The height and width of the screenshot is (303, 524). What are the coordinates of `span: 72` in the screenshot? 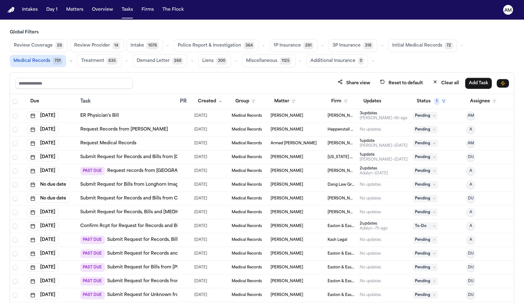 It's located at (448, 46).